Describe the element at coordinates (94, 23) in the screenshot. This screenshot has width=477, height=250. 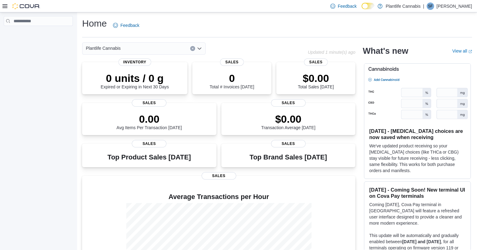
I see `h1: Home` at that location.